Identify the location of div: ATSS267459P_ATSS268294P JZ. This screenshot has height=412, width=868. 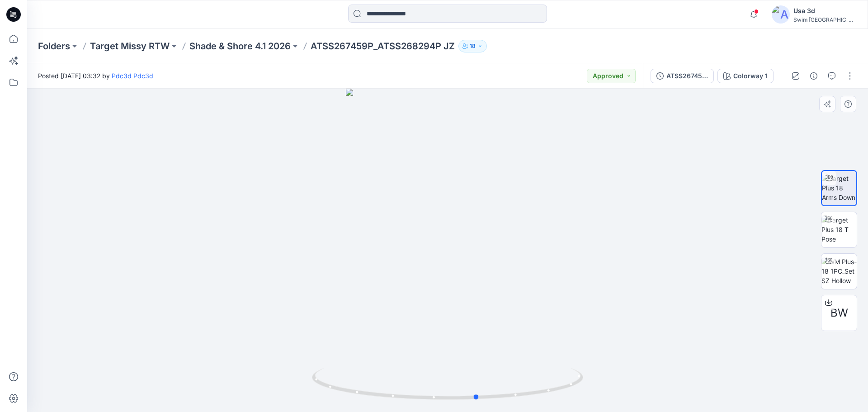
(687, 76).